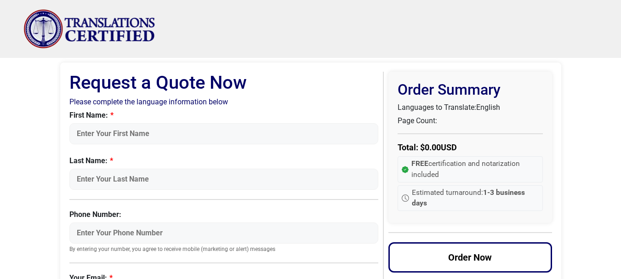 This screenshot has height=279, width=621. What do you see at coordinates (470, 108) in the screenshot?
I see `p: Languages to Translate:` at bounding box center [470, 108].